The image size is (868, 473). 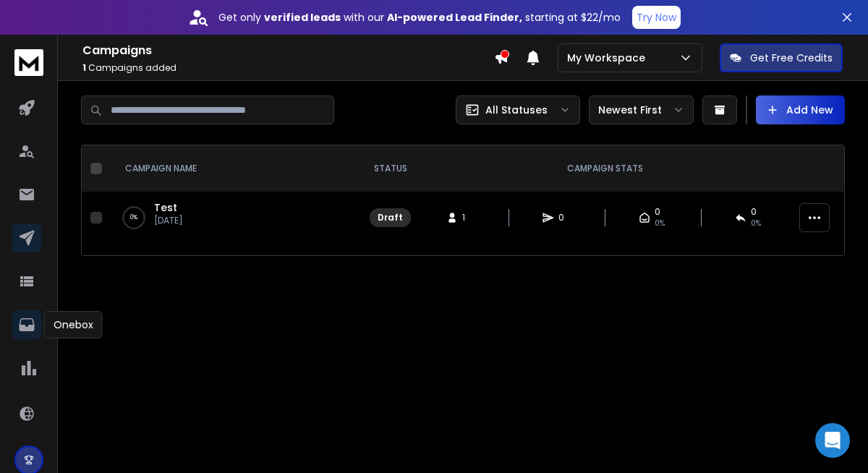 What do you see at coordinates (134, 218) in the screenshot?
I see `p: 0 %` at bounding box center [134, 218].